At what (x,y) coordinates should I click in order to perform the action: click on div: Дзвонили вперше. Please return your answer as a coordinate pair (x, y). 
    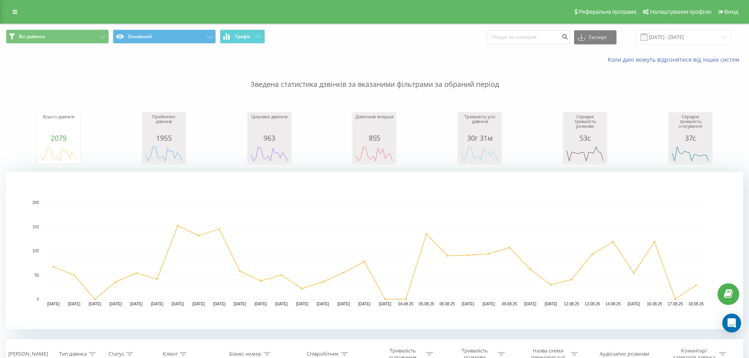
    Looking at the image, I should click on (374, 124).